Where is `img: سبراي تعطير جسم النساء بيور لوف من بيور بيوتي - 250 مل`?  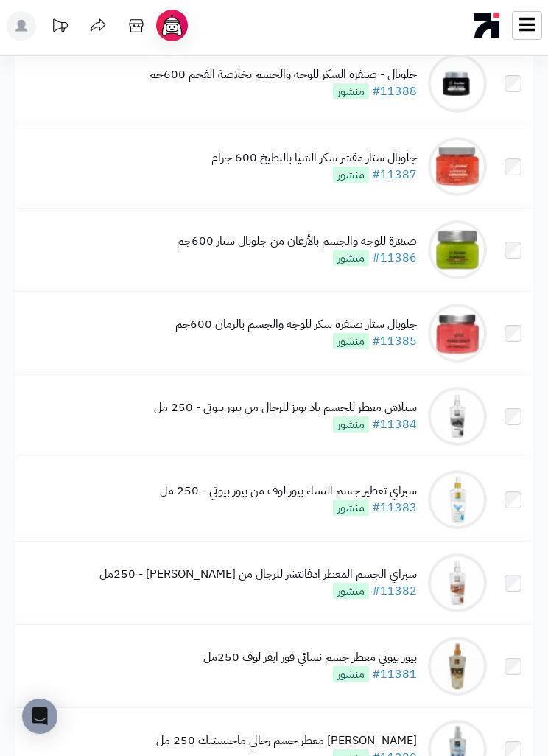 img: سبراي تعطير جسم النساء بيور لوف من بيور بيوتي - 250 مل is located at coordinates (458, 500).